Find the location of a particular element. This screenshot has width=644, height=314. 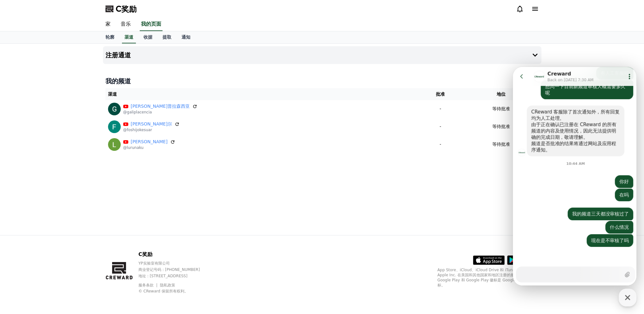

a: 我的页面 is located at coordinates (151, 24).